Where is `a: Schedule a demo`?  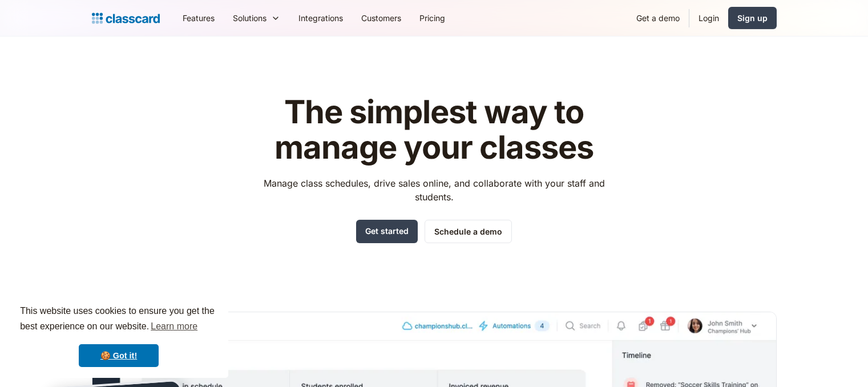
a: Schedule a demo is located at coordinates (468, 231).